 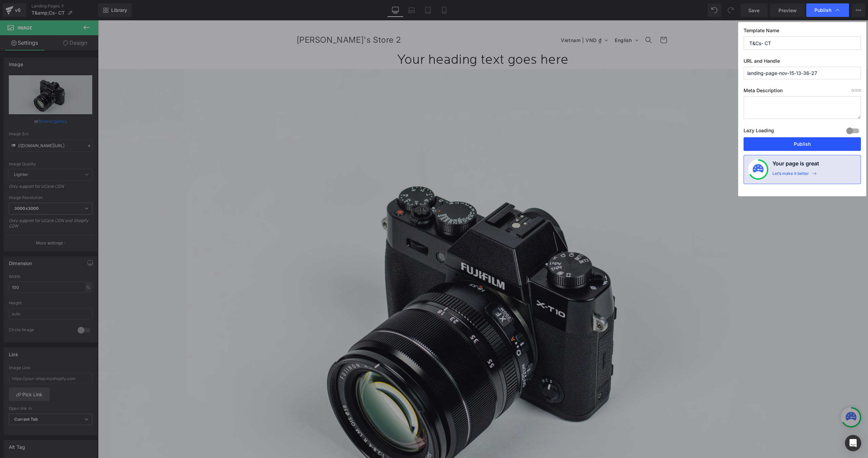 I want to click on h4: Your page is great, so click(x=796, y=166).